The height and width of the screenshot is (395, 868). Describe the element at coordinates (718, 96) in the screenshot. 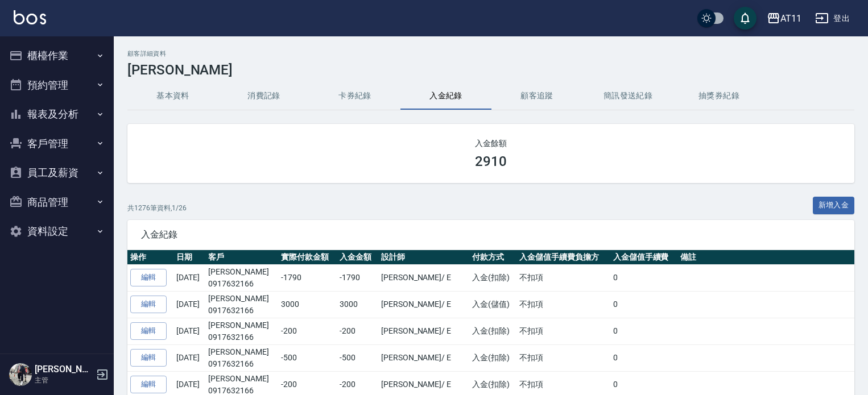

I see `button: 抽獎券紀錄` at that location.